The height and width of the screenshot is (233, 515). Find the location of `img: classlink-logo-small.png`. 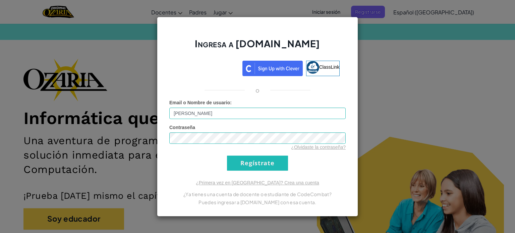

img: classlink-logo-small.png is located at coordinates (313, 67).